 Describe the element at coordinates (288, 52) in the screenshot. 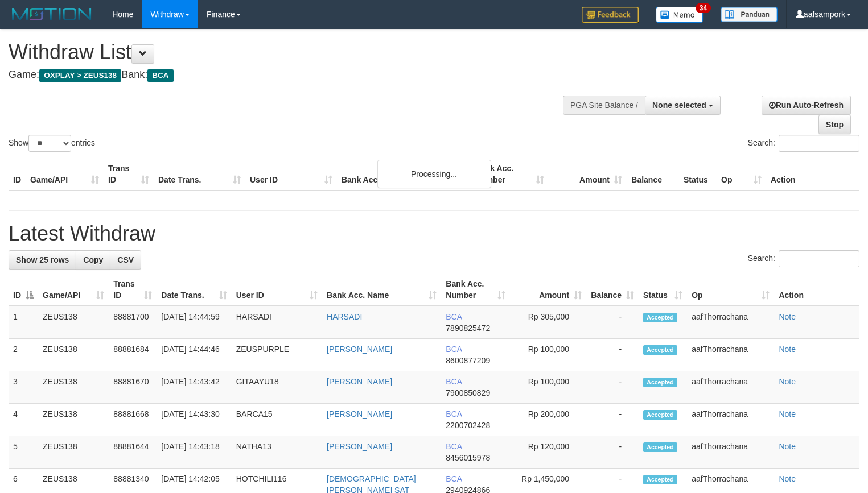

I see `h1: Withdraw List` at that location.